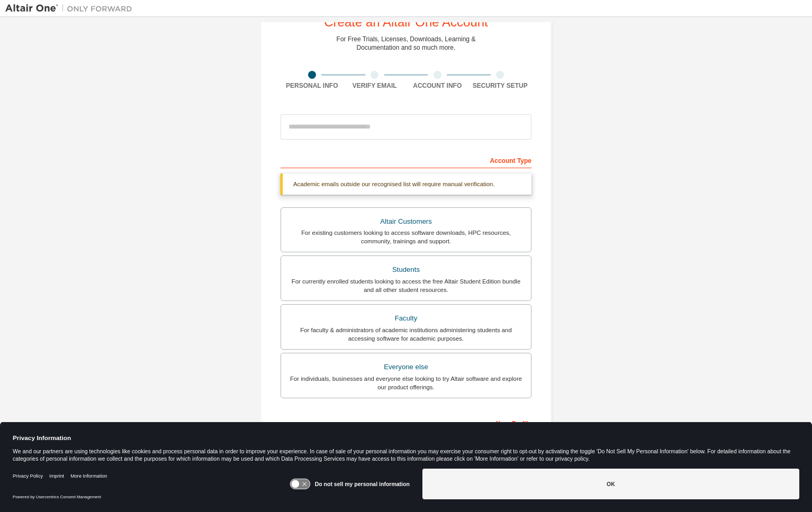 Image resolution: width=812 pixels, height=512 pixels. Describe the element at coordinates (406, 423) in the screenshot. I see `div: Your Profile` at that location.